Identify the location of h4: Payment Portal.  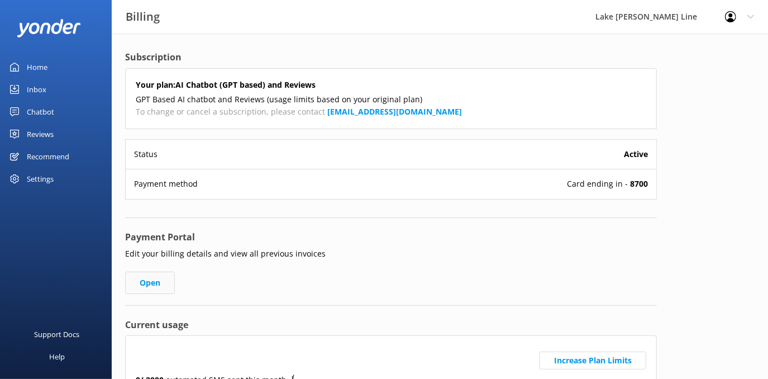
(391, 237).